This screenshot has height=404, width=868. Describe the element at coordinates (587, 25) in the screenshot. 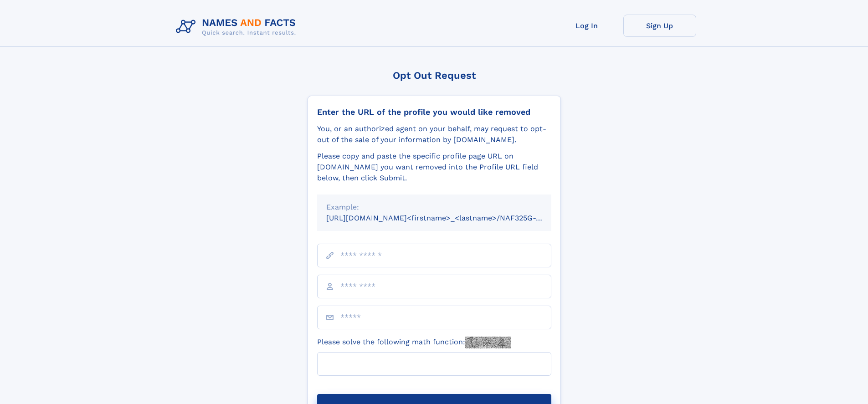

I see `a: Log In` at that location.